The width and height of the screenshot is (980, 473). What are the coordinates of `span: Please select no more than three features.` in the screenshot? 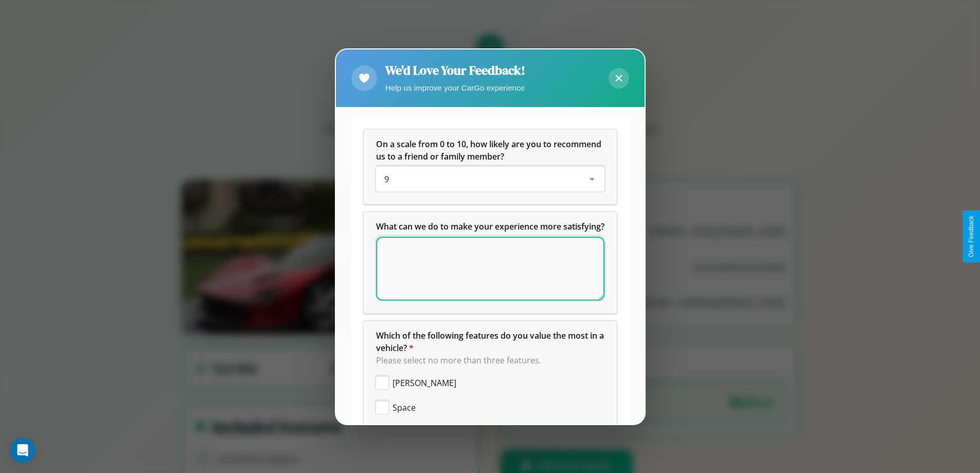 It's located at (458, 360).